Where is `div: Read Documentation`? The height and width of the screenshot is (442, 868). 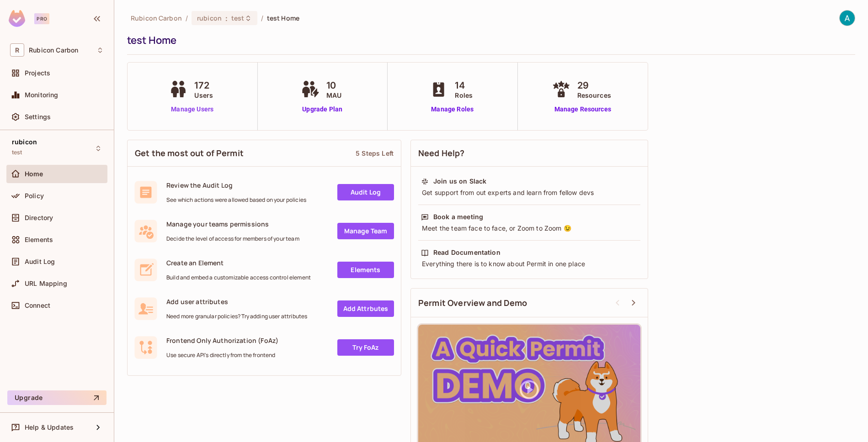 div: Read Documentation is located at coordinates (467, 253).